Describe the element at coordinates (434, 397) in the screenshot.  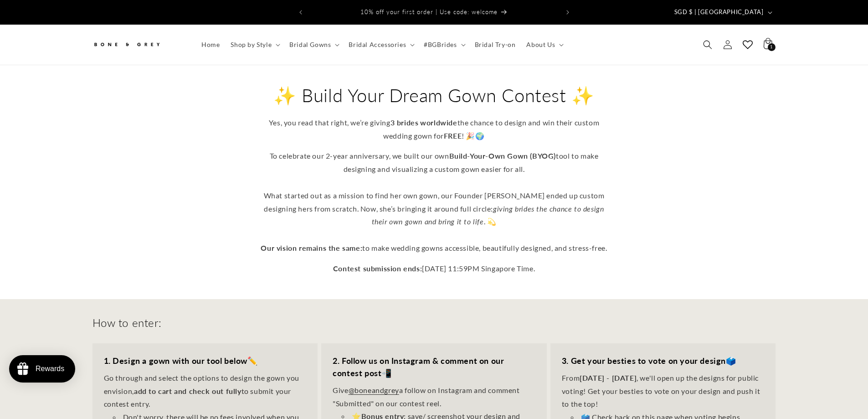
I see `p: Give a follow on Instagram and comment "Submitted" on our contest reel.` at that location.